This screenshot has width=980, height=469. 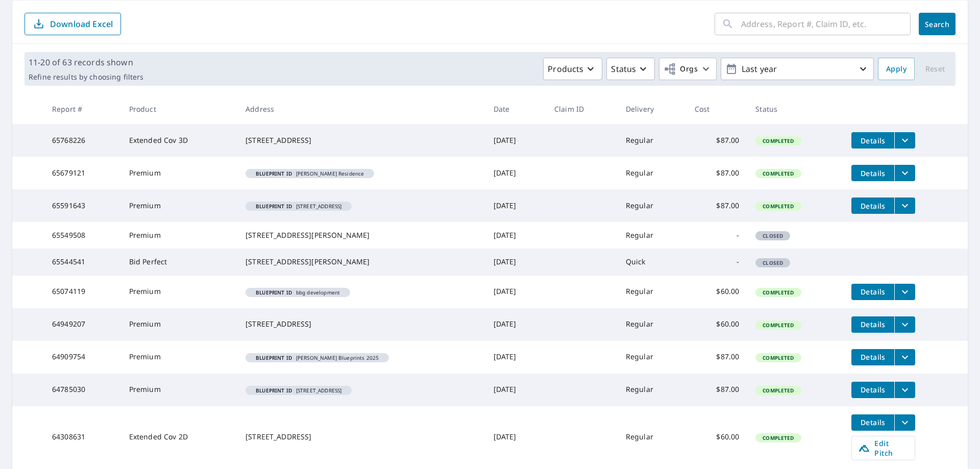 I want to click on span: Edit Pitch, so click(x=883, y=448).